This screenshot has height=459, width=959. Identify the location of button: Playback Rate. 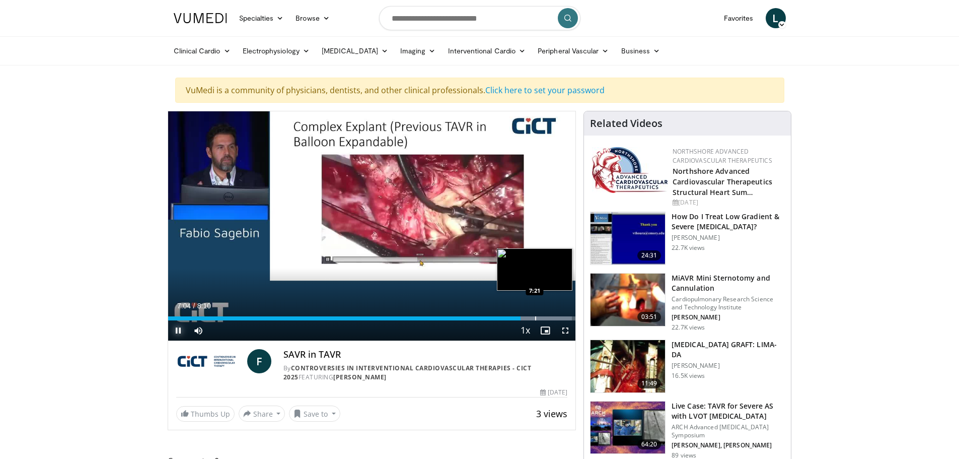
(525, 330).